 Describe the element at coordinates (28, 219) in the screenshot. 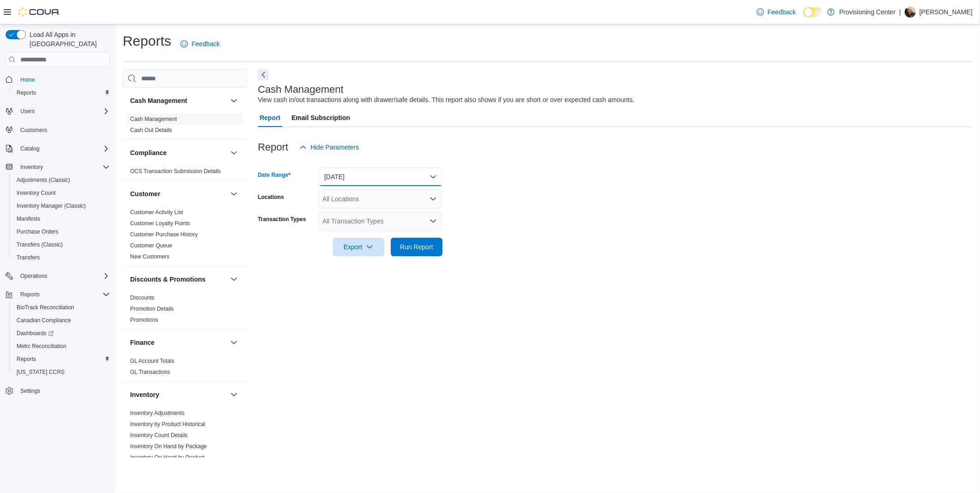

I see `a: Manifests` at that location.